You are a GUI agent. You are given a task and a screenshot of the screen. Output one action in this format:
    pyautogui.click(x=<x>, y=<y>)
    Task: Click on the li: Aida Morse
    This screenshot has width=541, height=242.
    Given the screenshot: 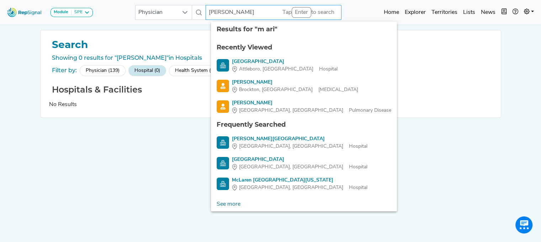 What is the action you would take?
    pyautogui.click(x=304, y=107)
    